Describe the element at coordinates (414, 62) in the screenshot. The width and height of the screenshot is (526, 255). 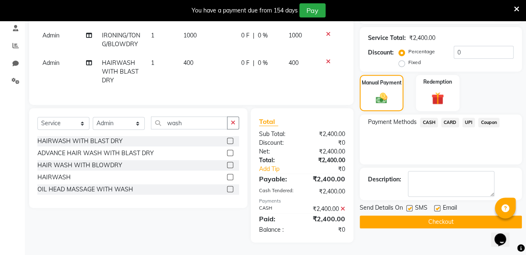
I see `label: Fixed` at that location.